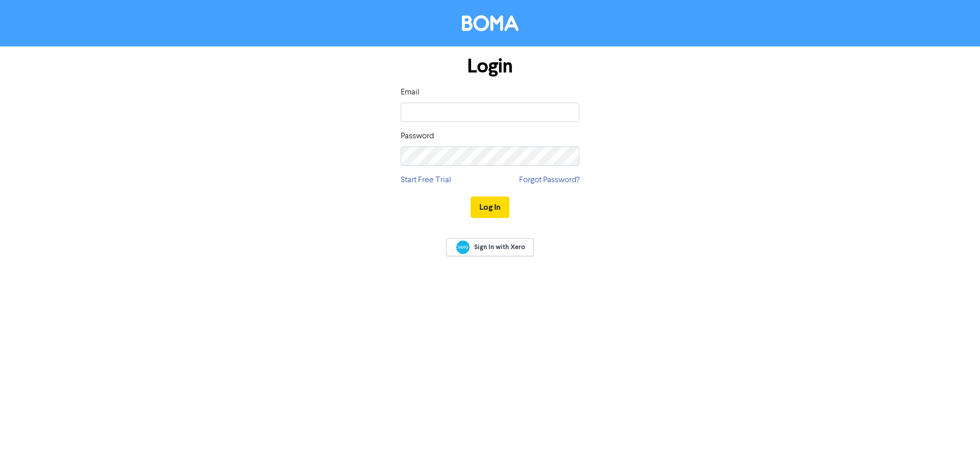 This screenshot has height=465, width=980. What do you see at coordinates (499, 247) in the screenshot?
I see `span: Sign In with Xero` at bounding box center [499, 247].